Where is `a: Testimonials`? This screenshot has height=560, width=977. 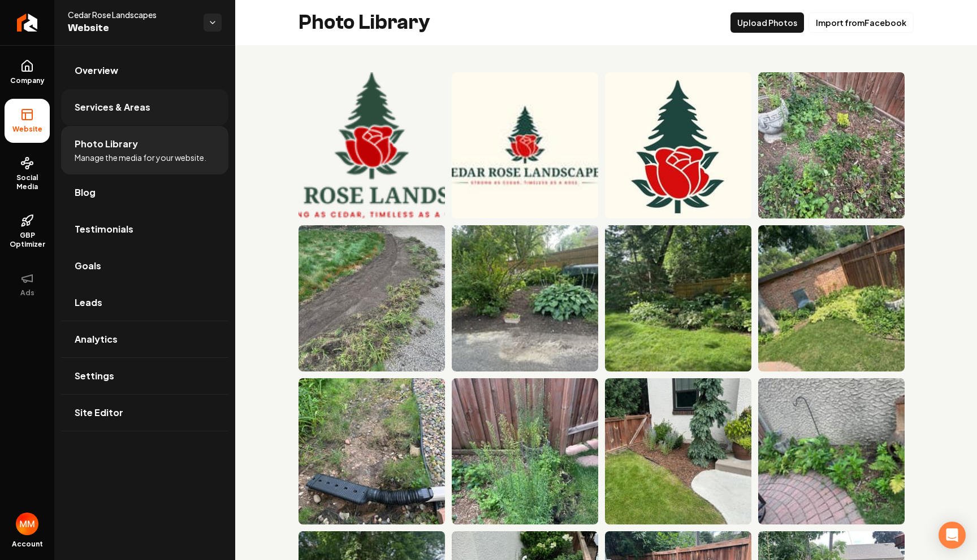
a: Testimonials is located at coordinates (144, 230).